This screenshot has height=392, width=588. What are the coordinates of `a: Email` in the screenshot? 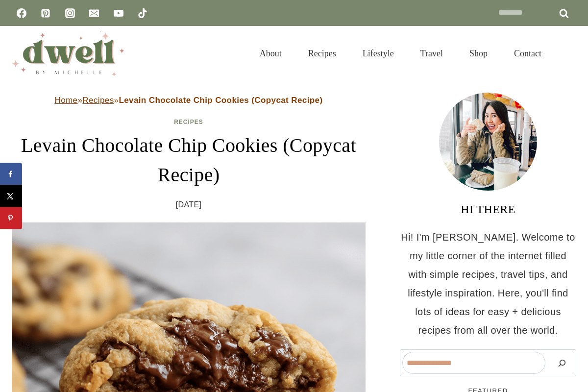 It's located at (94, 13).